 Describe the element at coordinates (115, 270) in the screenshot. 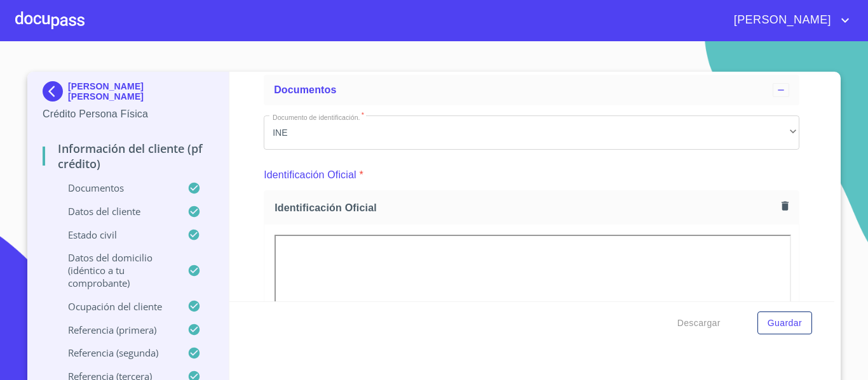

I see `p: Datos del domicilio (idéntico a tu comprobante)` at that location.